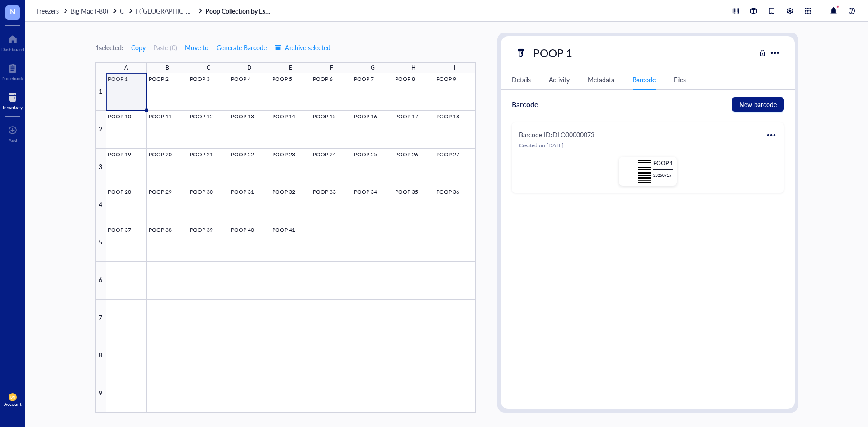 Image resolution: width=868 pixels, height=427 pixels. What do you see at coordinates (94, 11) in the screenshot?
I see `a: Big Mac (-80)` at bounding box center [94, 11].